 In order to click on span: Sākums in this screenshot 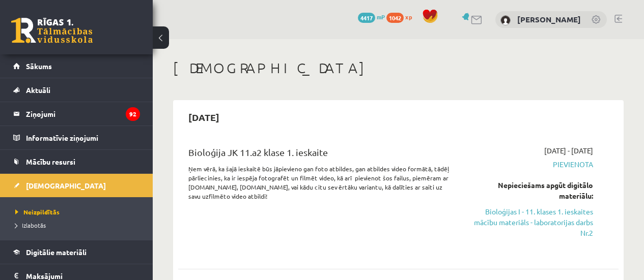, I will do `click(39, 66)`.